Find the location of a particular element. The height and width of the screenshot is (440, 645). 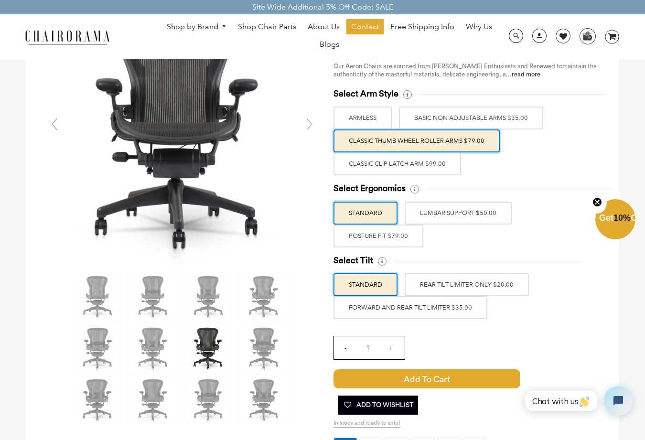

span: Select Ergonomics is located at coordinates (369, 188).